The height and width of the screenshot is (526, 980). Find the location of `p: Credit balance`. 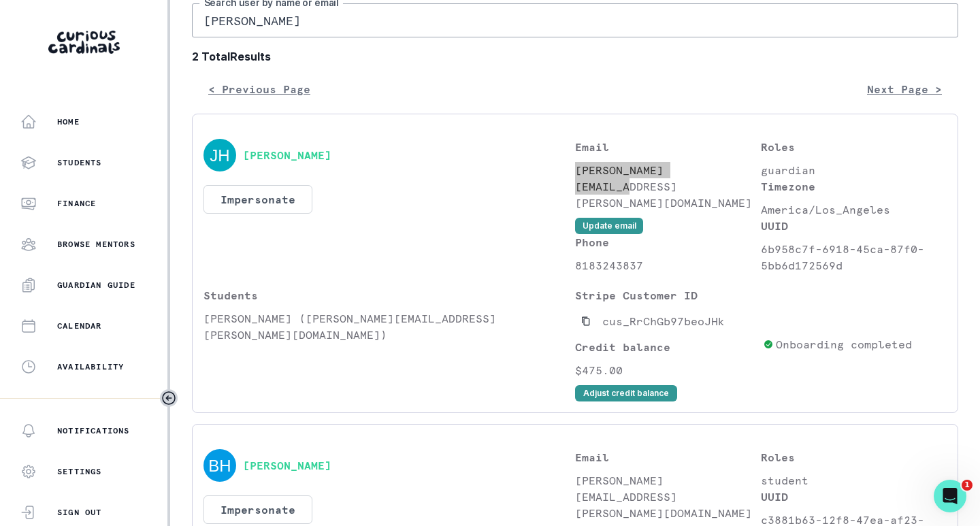

p: Credit balance is located at coordinates (666, 347).